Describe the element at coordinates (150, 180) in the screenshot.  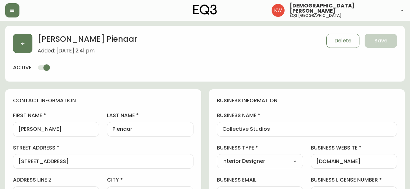
I see `label: city` at that location.